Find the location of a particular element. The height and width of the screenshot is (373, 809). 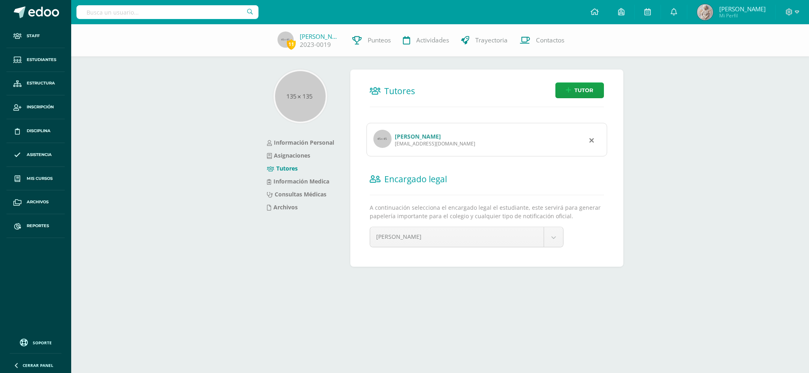

span: Archivos is located at coordinates (38, 202).